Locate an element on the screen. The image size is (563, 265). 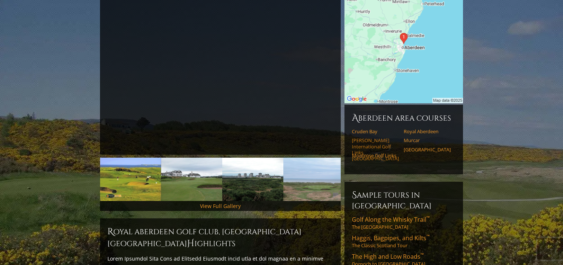
a: View Full Gallery is located at coordinates (220, 206).